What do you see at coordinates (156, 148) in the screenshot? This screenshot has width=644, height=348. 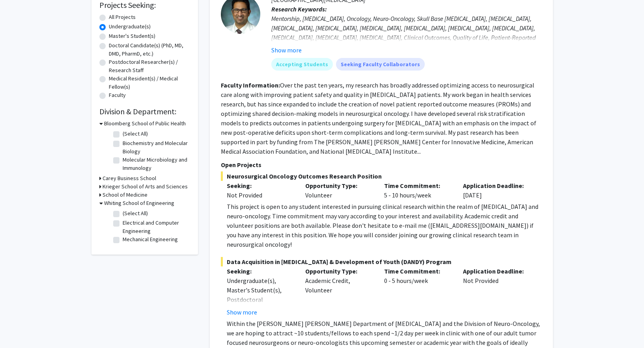 I see `label: Biochemistry and Molecular Biology` at bounding box center [156, 148].